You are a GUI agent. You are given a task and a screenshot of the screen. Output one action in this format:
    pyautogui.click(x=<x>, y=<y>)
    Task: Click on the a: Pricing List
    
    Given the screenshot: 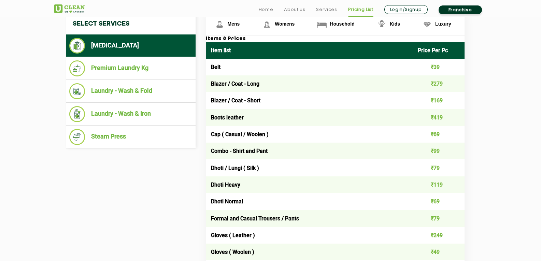 What is the action you would take?
    pyautogui.click(x=361, y=10)
    